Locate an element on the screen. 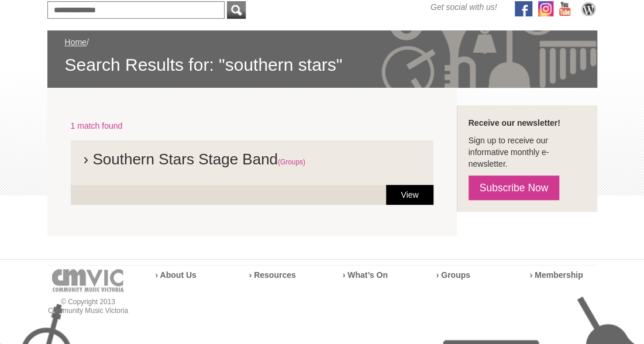 The width and height of the screenshot is (644, 344). a: › Membership is located at coordinates (557, 274).